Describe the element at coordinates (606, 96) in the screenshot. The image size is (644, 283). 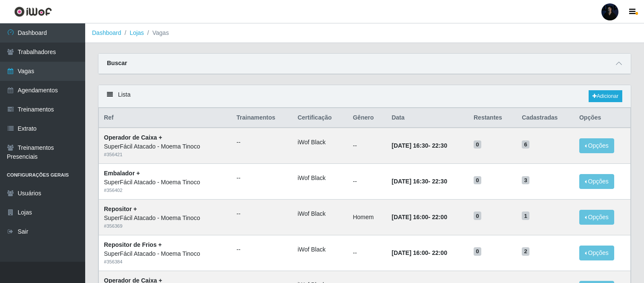
I see `a: Adicionar` at that location.